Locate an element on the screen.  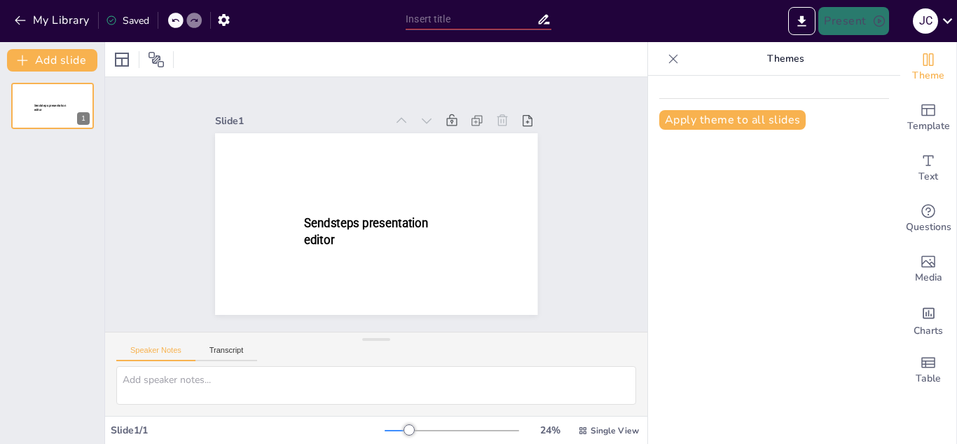
span: Position is located at coordinates (156, 60).